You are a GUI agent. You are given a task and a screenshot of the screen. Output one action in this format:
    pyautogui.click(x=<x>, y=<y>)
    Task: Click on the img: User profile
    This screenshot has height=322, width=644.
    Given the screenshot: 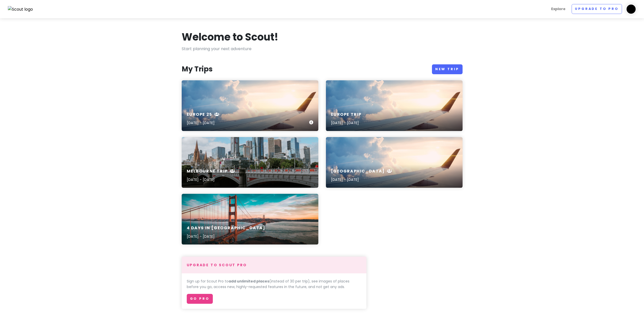 What is the action you would take?
    pyautogui.click(x=631, y=9)
    